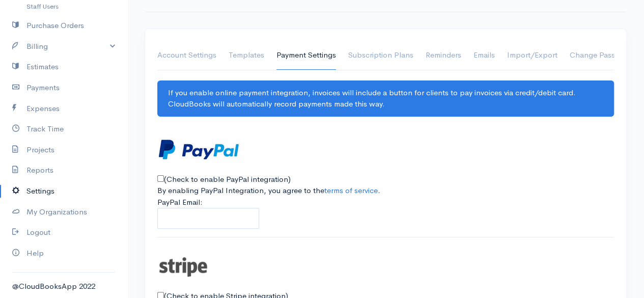 The height and width of the screenshot is (298, 644). What do you see at coordinates (385, 98) in the screenshot?
I see `div: If you enable online payment integration, invoices will include a button for clients to pay invoi...` at bounding box center [385, 98].